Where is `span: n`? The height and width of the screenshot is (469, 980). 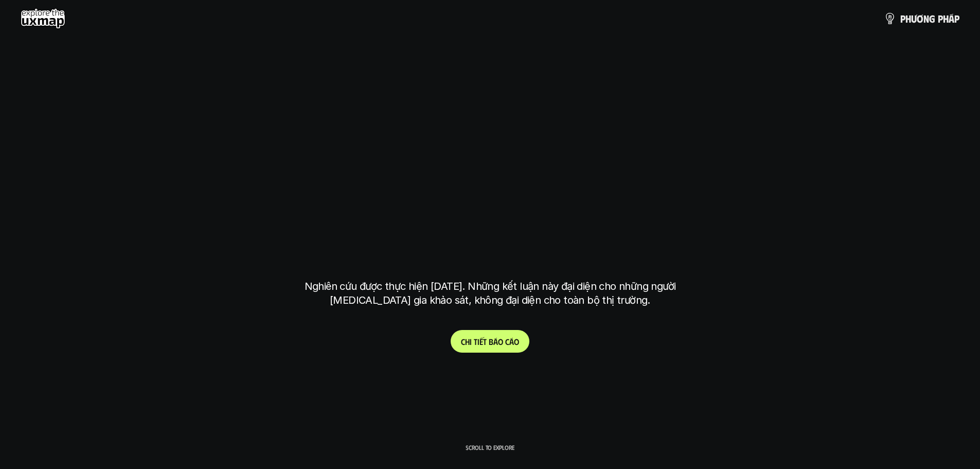 span: n is located at coordinates (926, 18).